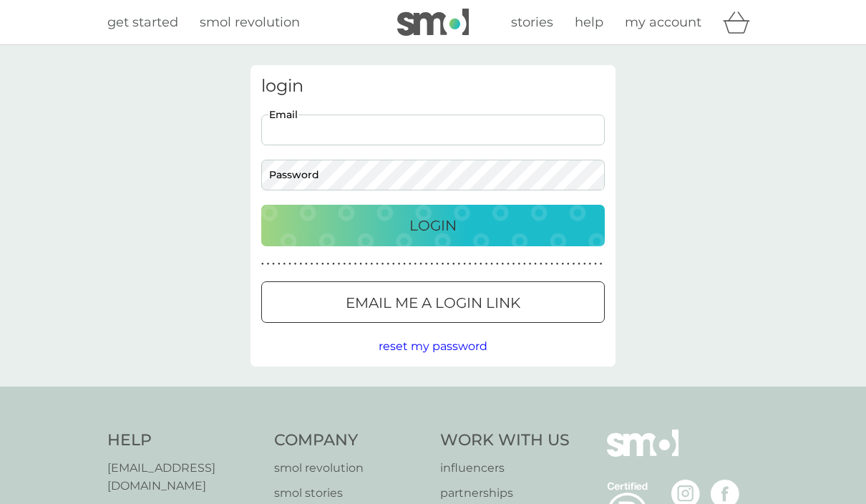 The width and height of the screenshot is (866, 504). What do you see at coordinates (433, 346) in the screenshot?
I see `span: reset my password` at bounding box center [433, 346].